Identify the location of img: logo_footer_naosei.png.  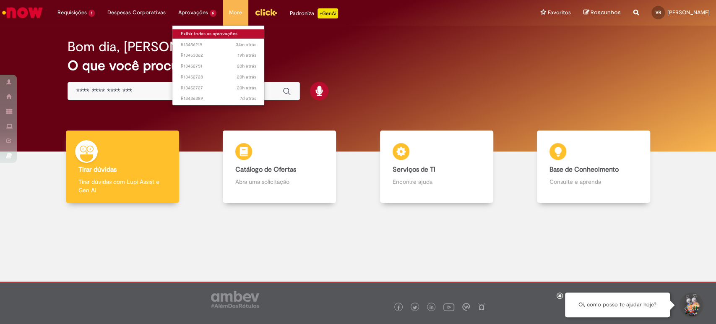
(482, 307).